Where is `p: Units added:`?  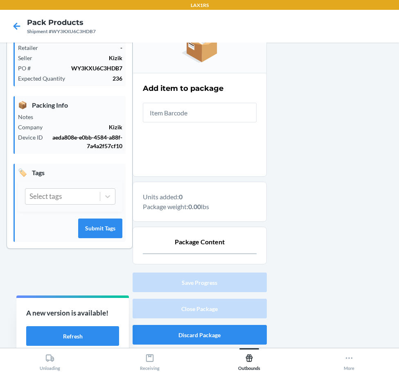 p: Units added: is located at coordinates (200, 197).